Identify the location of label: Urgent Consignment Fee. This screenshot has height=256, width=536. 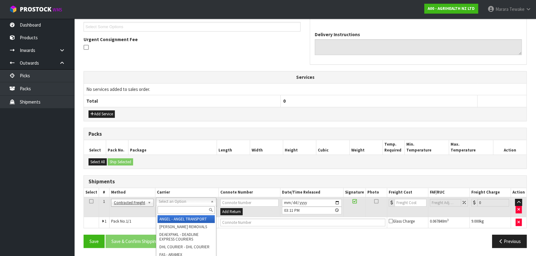
(110, 39).